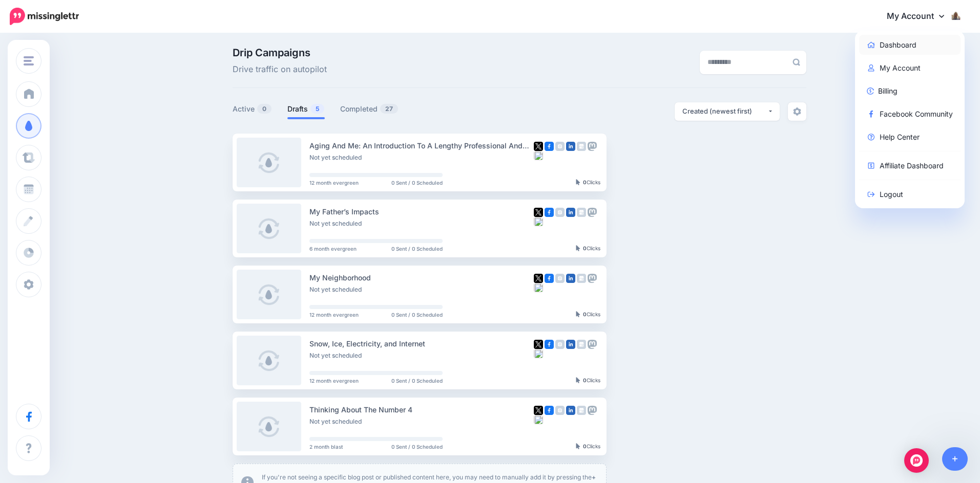 This screenshot has height=483, width=980. I want to click on a: Dashboard, so click(910, 45).